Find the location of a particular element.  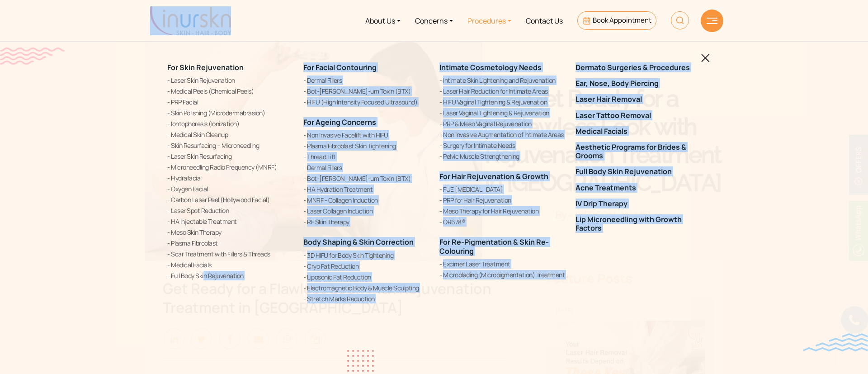

a: Non Invasive Augmentation of Intimate Areas is located at coordinates (502, 134).